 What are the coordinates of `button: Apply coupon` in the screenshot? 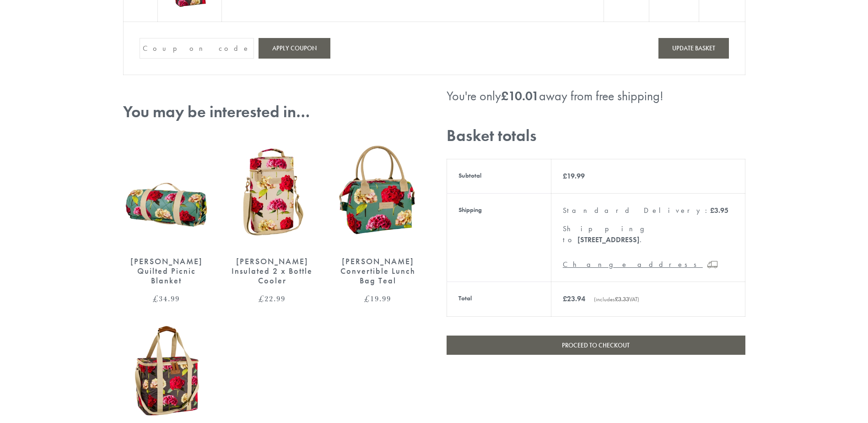 It's located at (294, 48).